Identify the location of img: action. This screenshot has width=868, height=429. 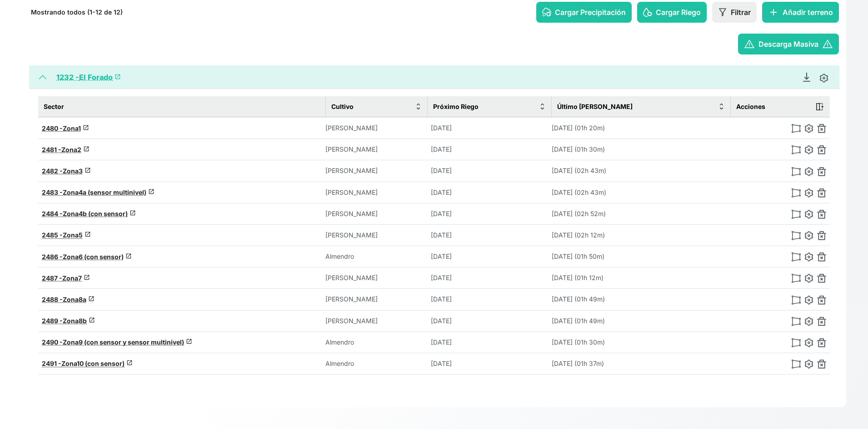
(820, 106).